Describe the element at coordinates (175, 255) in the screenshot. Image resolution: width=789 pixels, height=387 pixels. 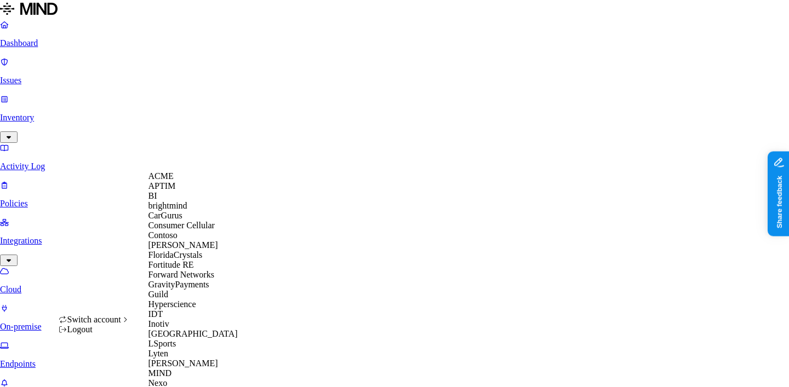
I see `span: FloridaCrystals` at that location.